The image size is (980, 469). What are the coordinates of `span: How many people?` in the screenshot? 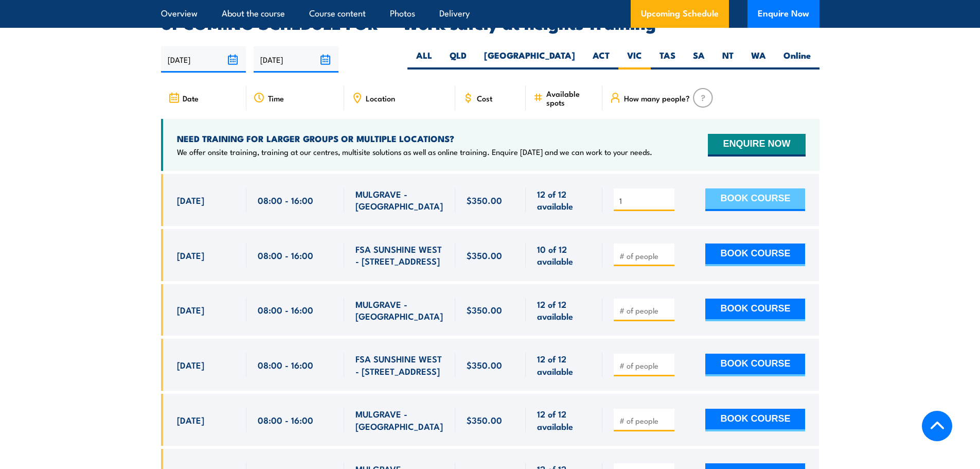 It's located at (657, 98).